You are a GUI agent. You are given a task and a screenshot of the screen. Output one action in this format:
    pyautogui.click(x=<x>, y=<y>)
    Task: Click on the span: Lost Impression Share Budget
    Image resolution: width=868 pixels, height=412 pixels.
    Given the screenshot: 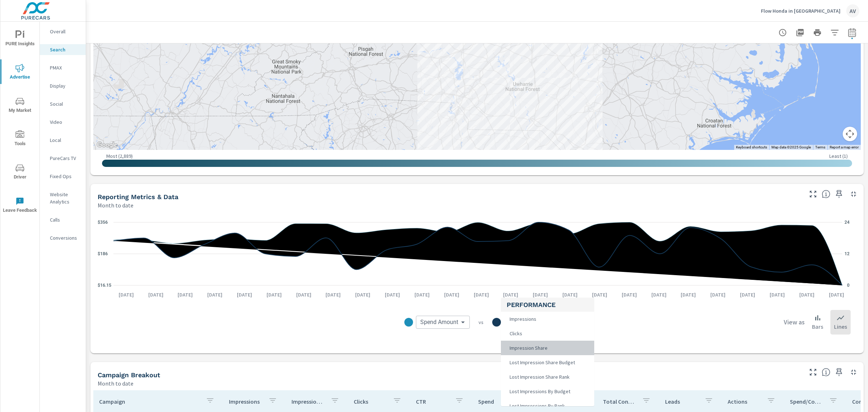 What is the action you would take?
    pyautogui.click(x=542, y=363)
    